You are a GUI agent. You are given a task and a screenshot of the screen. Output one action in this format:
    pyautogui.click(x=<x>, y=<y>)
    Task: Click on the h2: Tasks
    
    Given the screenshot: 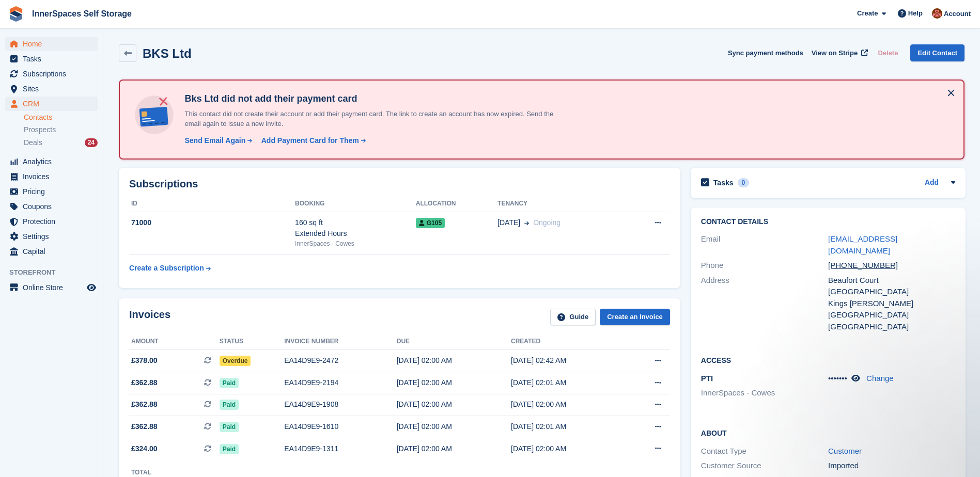 What is the action you would take?
    pyautogui.click(x=723, y=183)
    